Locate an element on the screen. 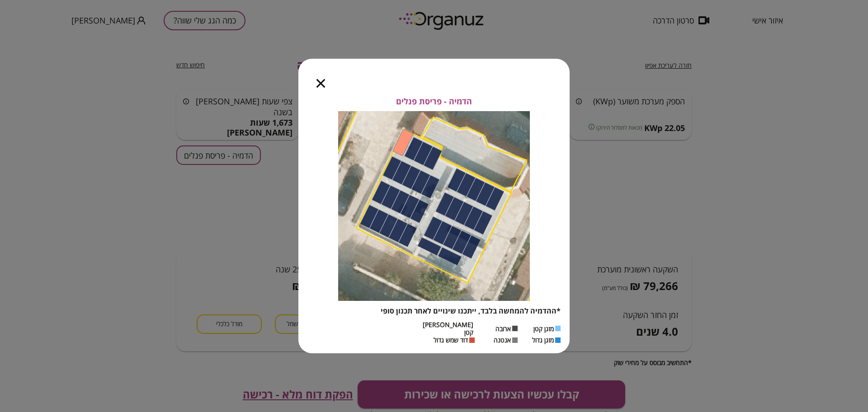 The height and width of the screenshot is (412, 868). img: Panels layout is located at coordinates (434, 206).